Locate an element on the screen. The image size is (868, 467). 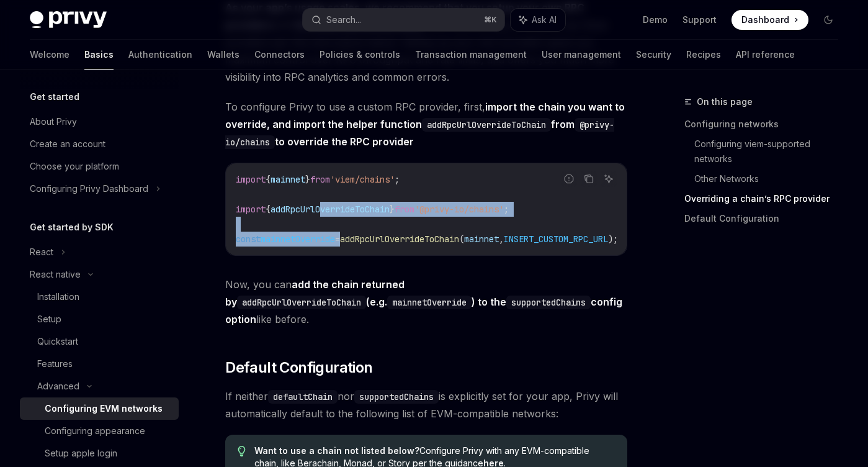
span: INSERT_CUSTOM_RPC_URL is located at coordinates (556, 239).